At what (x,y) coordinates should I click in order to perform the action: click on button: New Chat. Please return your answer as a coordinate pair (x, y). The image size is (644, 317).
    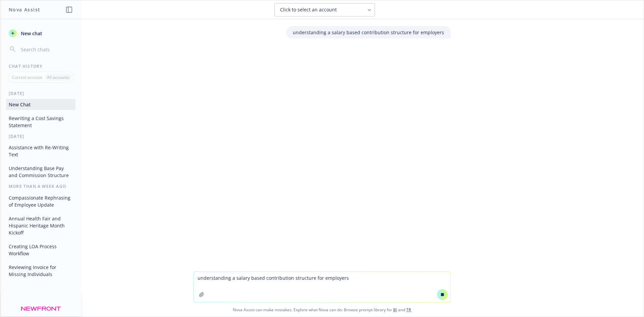
    Looking at the image, I should click on (40, 105).